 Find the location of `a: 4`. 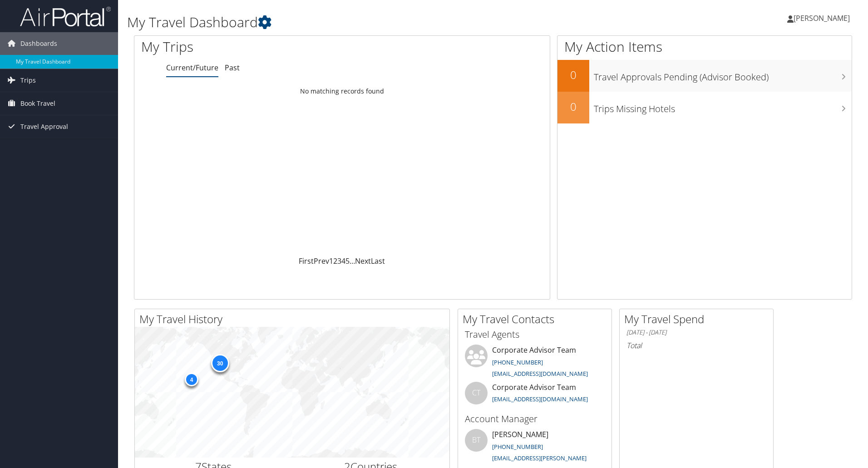

a: 4 is located at coordinates (344, 261).